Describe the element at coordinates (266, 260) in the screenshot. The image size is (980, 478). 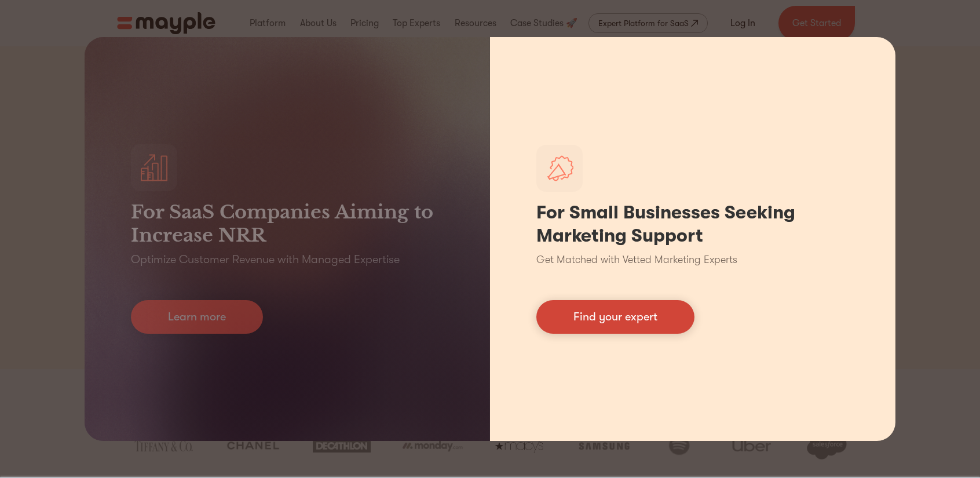
I see `p: Optimize Customer Revenue with Managed Expertise` at that location.